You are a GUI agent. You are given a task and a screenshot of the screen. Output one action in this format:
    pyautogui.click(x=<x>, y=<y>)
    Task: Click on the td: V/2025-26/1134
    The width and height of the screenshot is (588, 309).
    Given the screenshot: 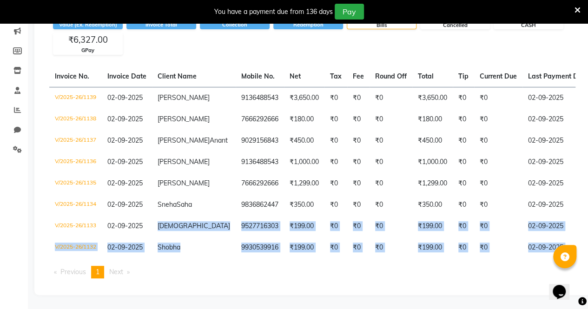 What is the action you would take?
    pyautogui.click(x=75, y=205)
    